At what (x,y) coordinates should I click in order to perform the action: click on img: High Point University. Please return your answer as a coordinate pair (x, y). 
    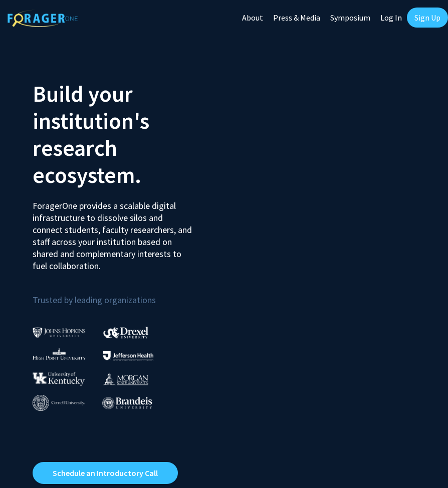
    Looking at the image, I should click on (60, 354).